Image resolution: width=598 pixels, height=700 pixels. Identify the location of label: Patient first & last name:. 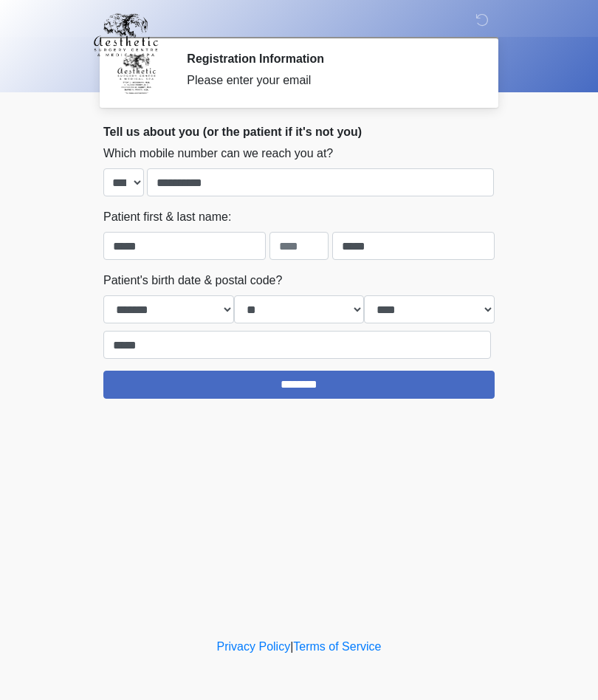
(167, 217).